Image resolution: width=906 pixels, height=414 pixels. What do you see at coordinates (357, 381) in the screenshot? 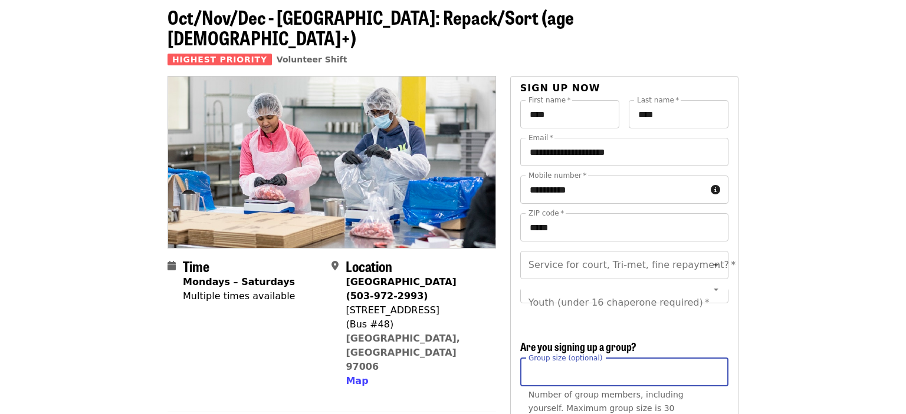
I see `button: Map` at bounding box center [357, 381].